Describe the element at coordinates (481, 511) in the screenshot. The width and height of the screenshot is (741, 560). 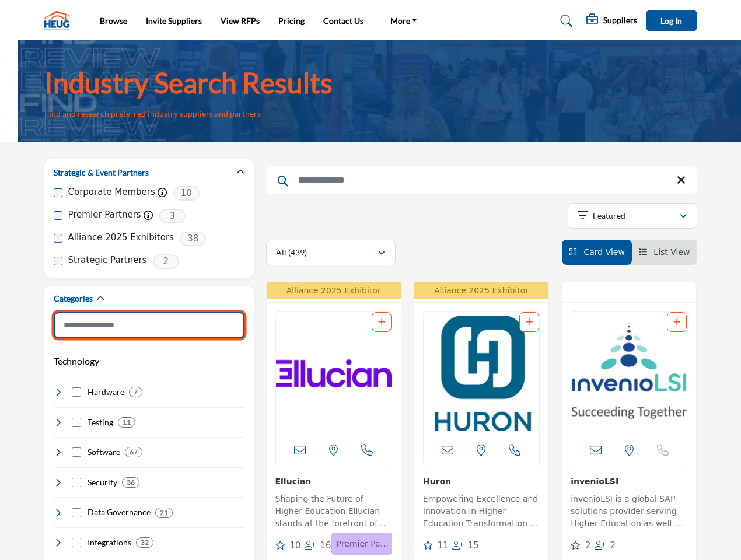
I see `a: Empowering Excellence and Innovation in Higher Education Transformation In the realm of higher ed...` at that location.